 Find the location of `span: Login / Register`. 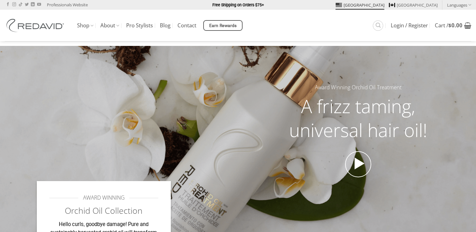

span: Login / Register is located at coordinates (409, 25).